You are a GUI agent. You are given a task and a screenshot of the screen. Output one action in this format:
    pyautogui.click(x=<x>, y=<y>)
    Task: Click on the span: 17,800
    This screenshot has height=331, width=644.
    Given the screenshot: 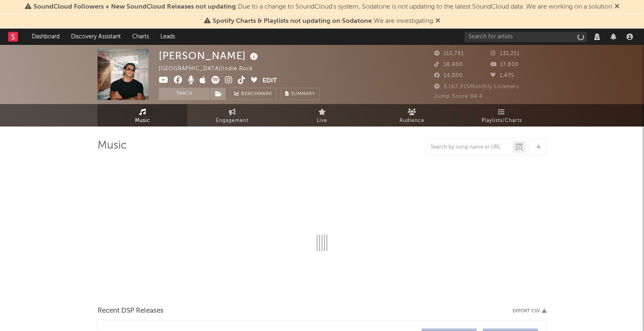 What is the action you would take?
    pyautogui.click(x=504, y=65)
    